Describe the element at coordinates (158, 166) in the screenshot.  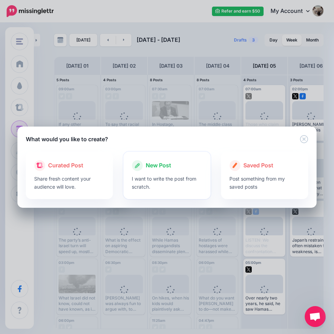
I see `span: New Post` at that location.